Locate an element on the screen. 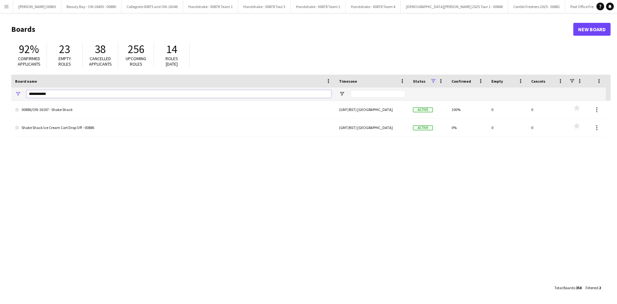  span: 256 is located at coordinates (136, 49).